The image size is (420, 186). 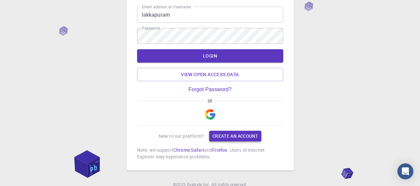 I want to click on button: LOGIN, so click(x=210, y=56).